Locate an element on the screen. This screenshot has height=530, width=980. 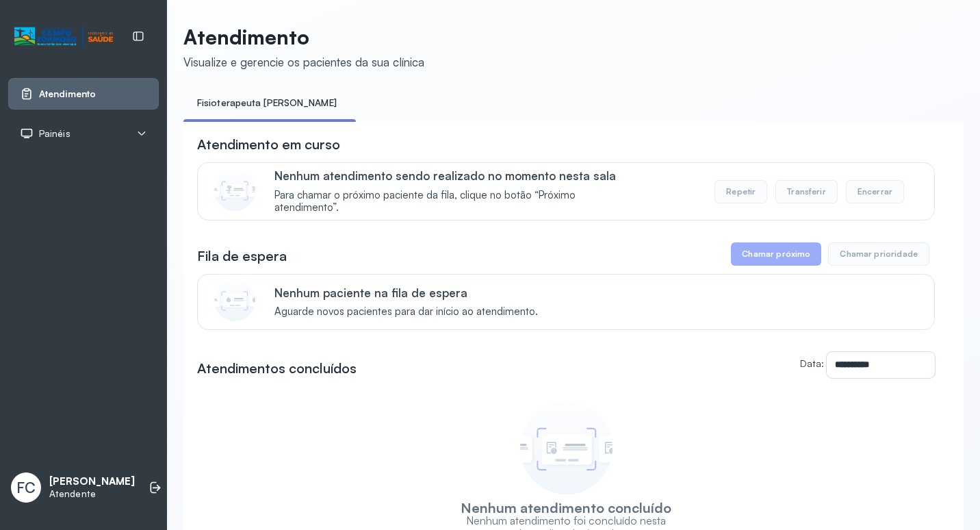
button: Repetir is located at coordinates (741, 192).